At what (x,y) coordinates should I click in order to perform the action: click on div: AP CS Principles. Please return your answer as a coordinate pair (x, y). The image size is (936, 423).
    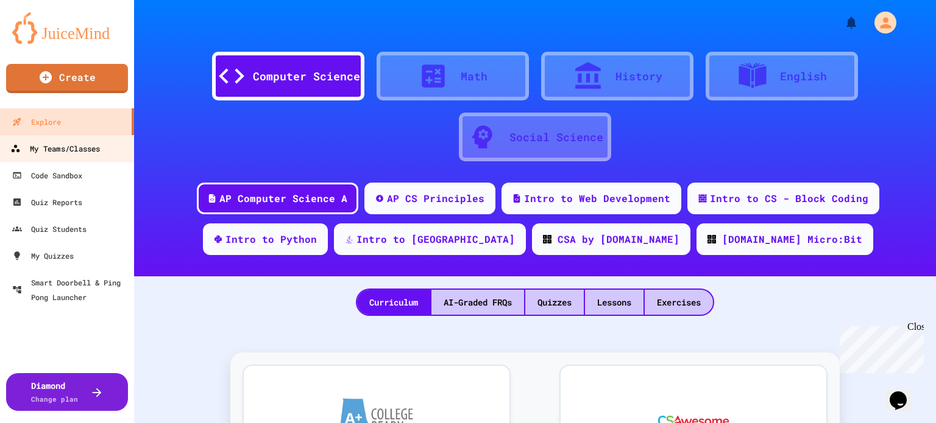
    Looking at the image, I should click on (436, 199).